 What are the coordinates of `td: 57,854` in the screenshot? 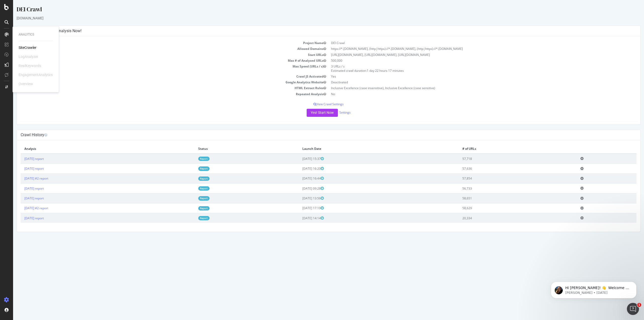 It's located at (505, 178).